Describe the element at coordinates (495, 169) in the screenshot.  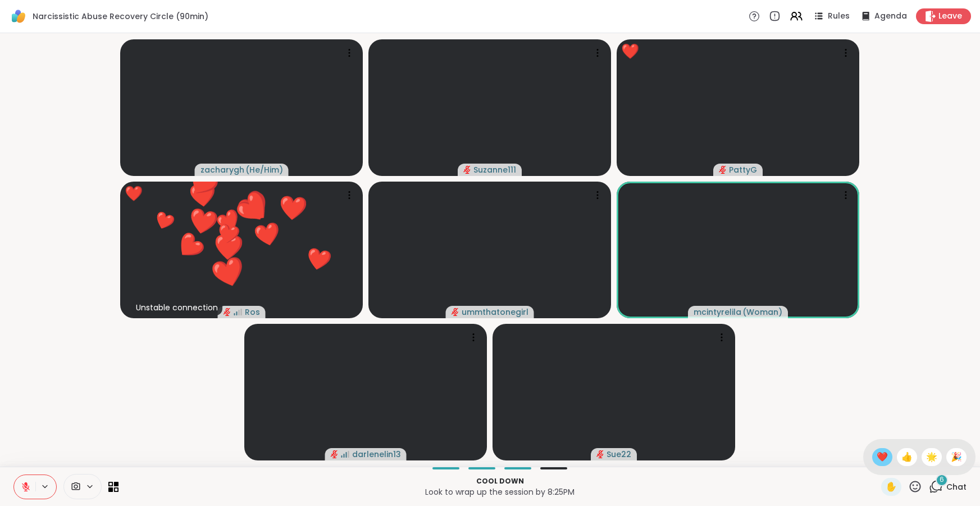
I see `span: Suzanne111` at that location.